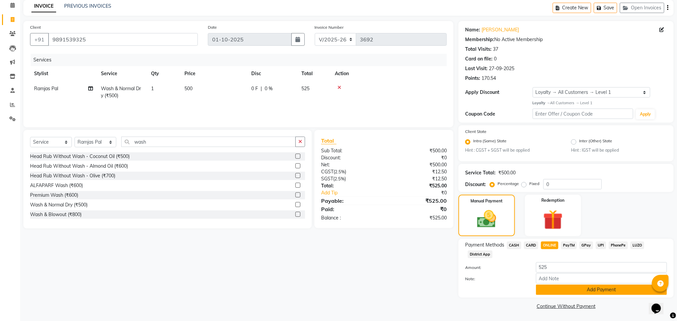 The width and height of the screenshot is (677, 321). I want to click on label: Client, so click(35, 27).